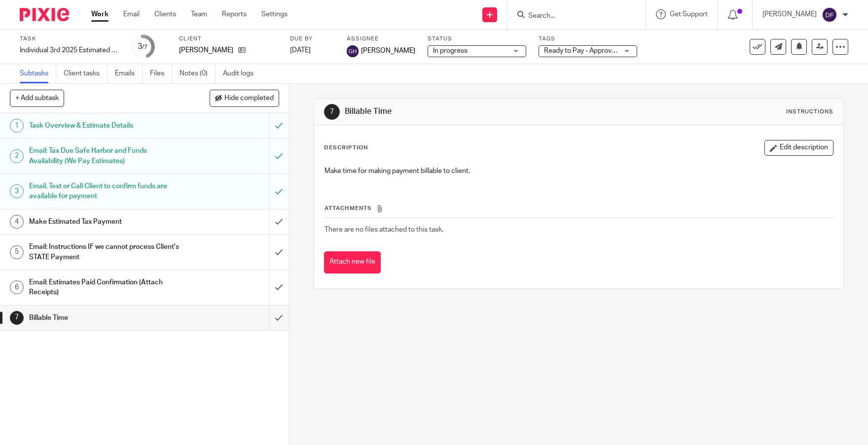 This screenshot has height=445, width=868. What do you see at coordinates (161, 74) in the screenshot?
I see `a: Files` at bounding box center [161, 74].